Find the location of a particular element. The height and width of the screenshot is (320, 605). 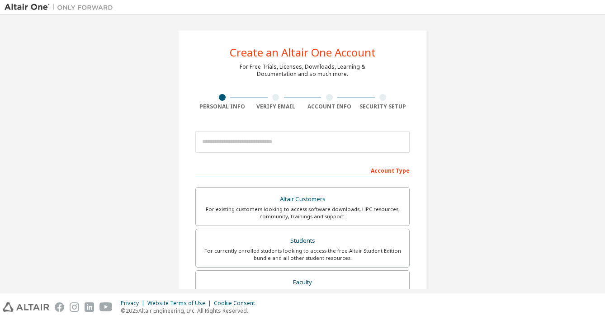

div: Faculty is located at coordinates (302, 282).